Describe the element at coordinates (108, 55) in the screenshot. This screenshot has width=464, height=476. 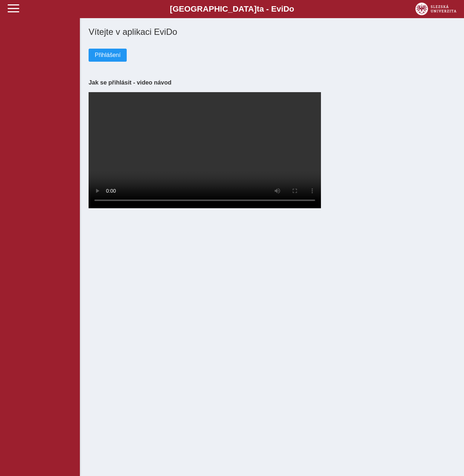
I see `span: Přihlášení` at that location.